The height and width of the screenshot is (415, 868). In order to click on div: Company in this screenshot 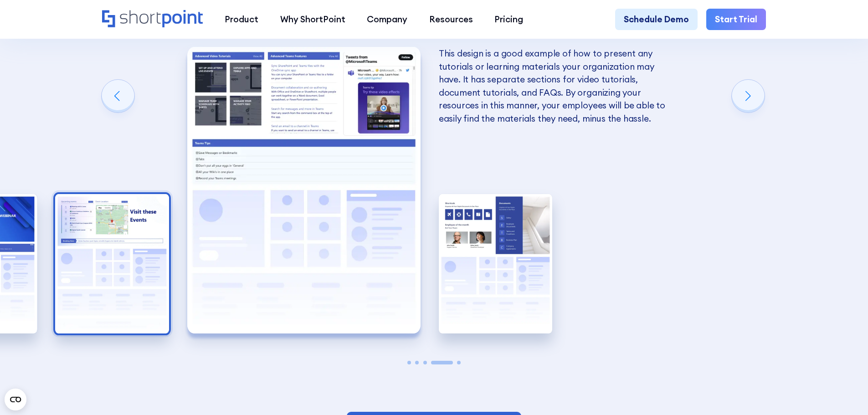, I will do `click(387, 19)`.